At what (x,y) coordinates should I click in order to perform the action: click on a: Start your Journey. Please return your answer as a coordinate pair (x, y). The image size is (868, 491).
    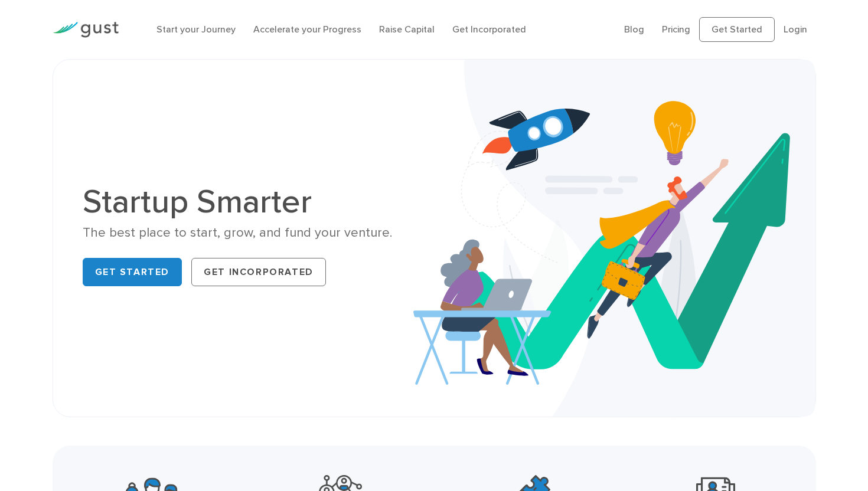
    Looking at the image, I should click on (196, 29).